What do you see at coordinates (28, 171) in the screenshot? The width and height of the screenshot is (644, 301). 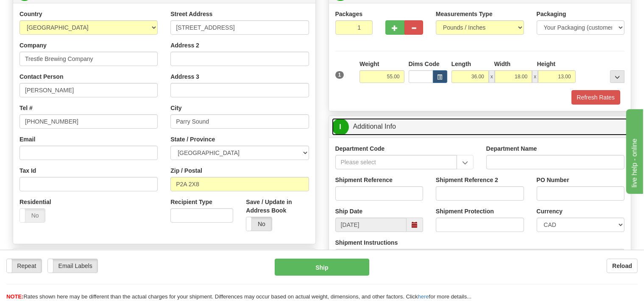 I see `label: Tax Id` at bounding box center [28, 171].